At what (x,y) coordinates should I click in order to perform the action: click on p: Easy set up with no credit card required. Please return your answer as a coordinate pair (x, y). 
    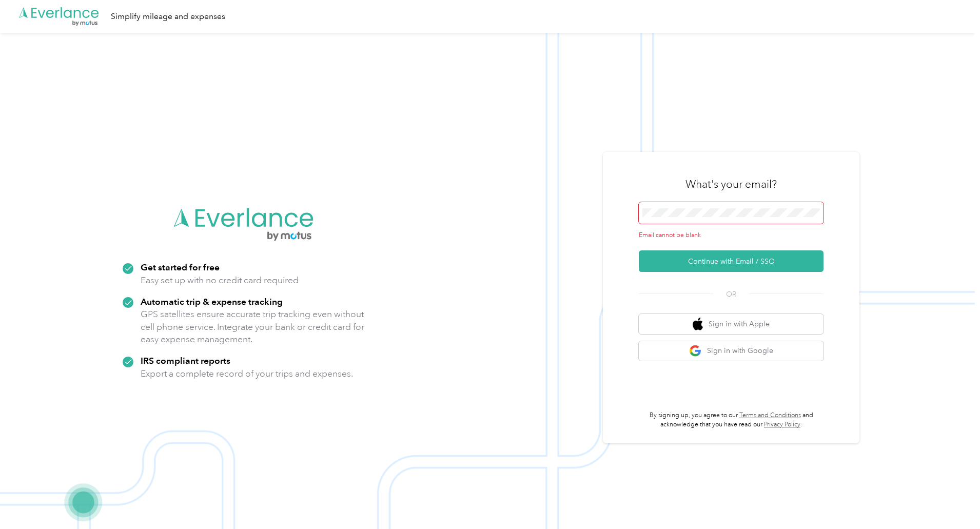
    Looking at the image, I should click on (219, 280).